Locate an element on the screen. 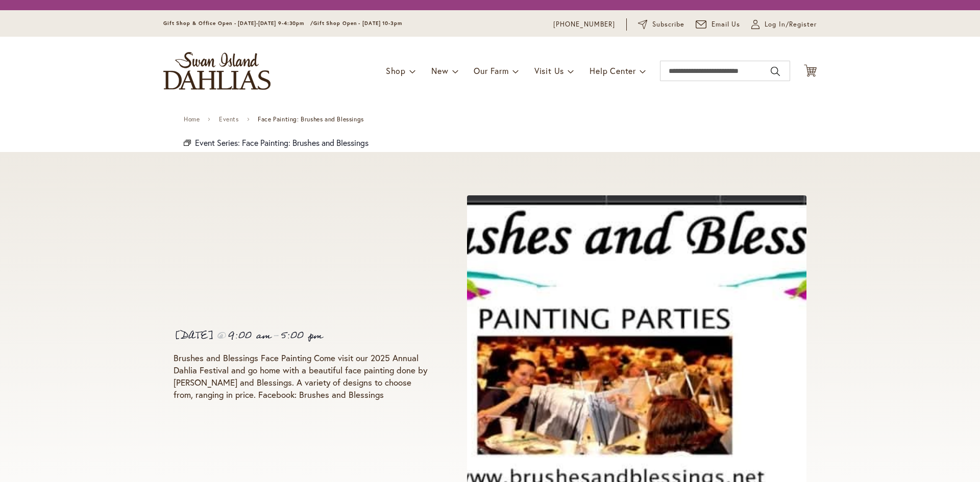  button: Search is located at coordinates (775, 71).